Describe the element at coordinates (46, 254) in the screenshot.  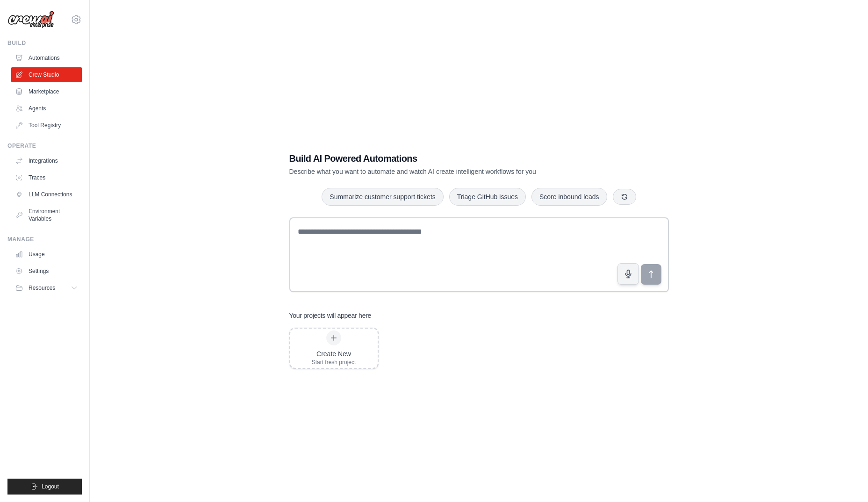
I see `a: Usage` at that location.